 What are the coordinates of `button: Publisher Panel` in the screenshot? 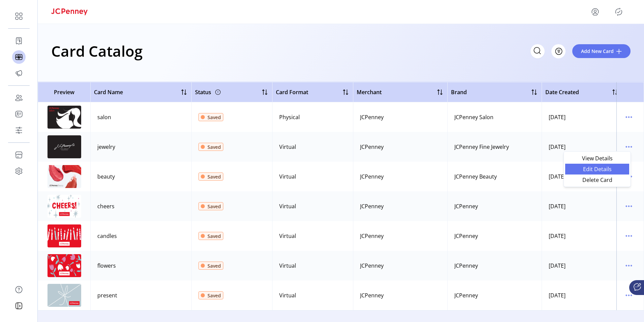 It's located at (619, 12).